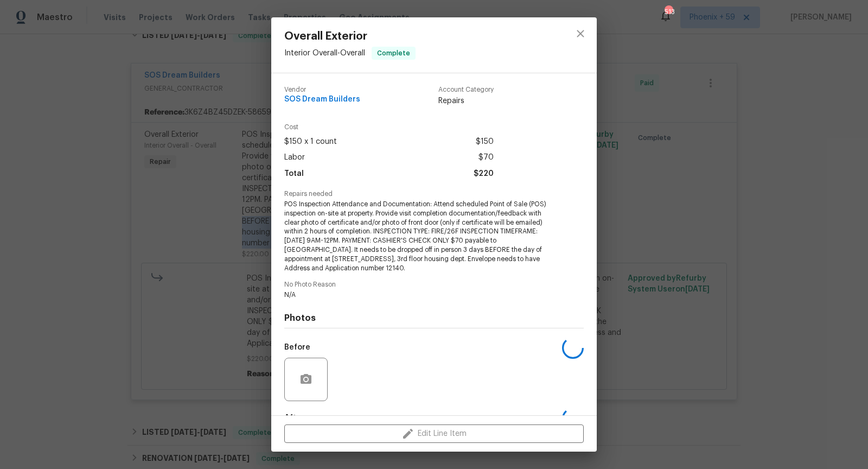  I want to click on span: Overall Exterior, so click(350, 36).